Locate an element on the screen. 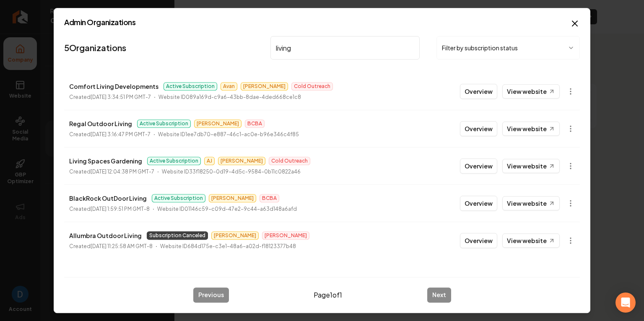  span: Subscription Canceled is located at coordinates (178, 236).